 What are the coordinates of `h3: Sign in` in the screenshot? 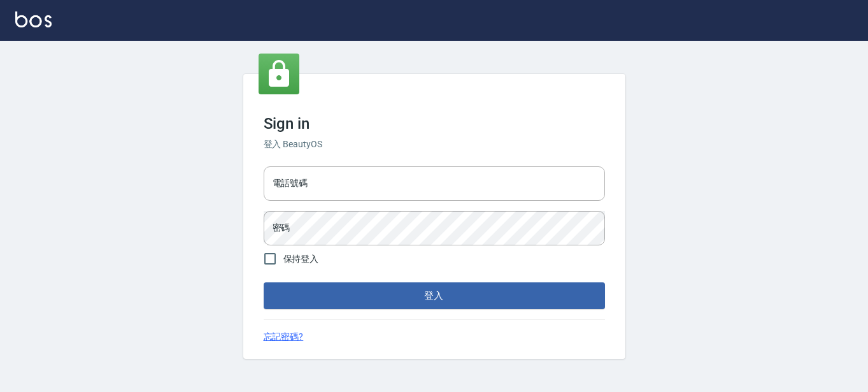 It's located at (434, 124).